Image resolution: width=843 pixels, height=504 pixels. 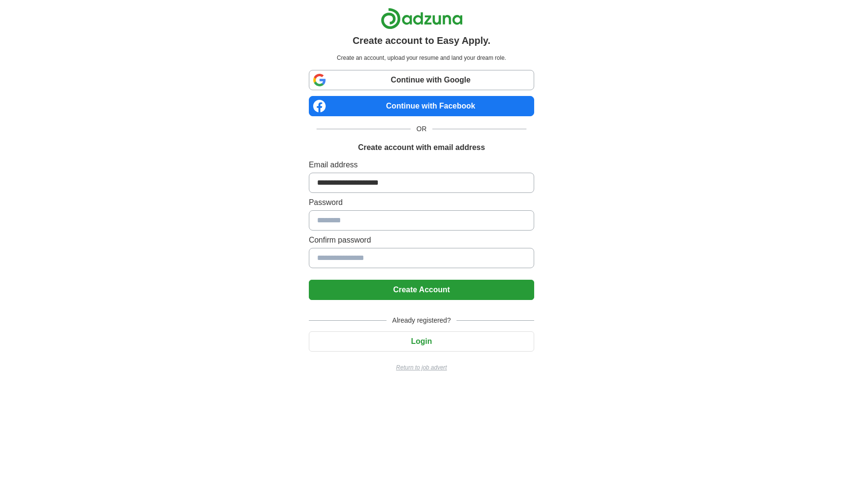 What do you see at coordinates (422, 106) in the screenshot?
I see `a: Continue with Facebook` at bounding box center [422, 106].